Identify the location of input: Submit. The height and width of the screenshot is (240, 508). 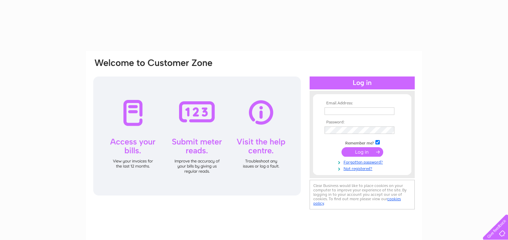
(362, 152).